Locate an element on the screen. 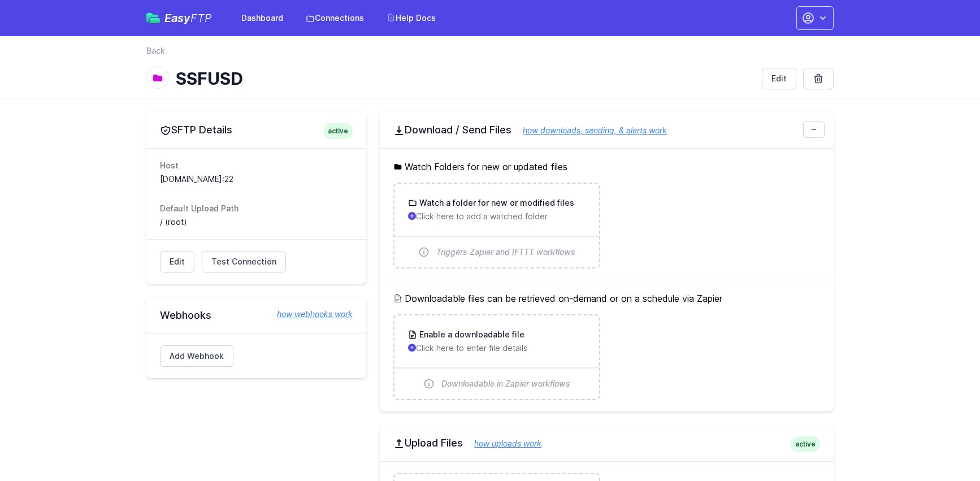 Image resolution: width=980 pixels, height=481 pixels. a: Watch a folder for new or modified files Click here to add a watched folder Triggers Zapier and I... is located at coordinates (496, 225).